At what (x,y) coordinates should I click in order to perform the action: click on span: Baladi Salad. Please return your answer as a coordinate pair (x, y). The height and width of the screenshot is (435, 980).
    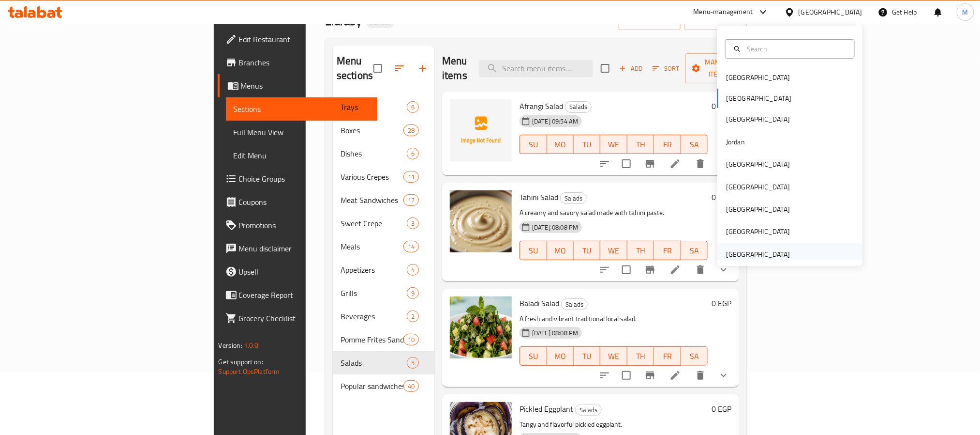
    Looking at the image, I should click on (539, 303).